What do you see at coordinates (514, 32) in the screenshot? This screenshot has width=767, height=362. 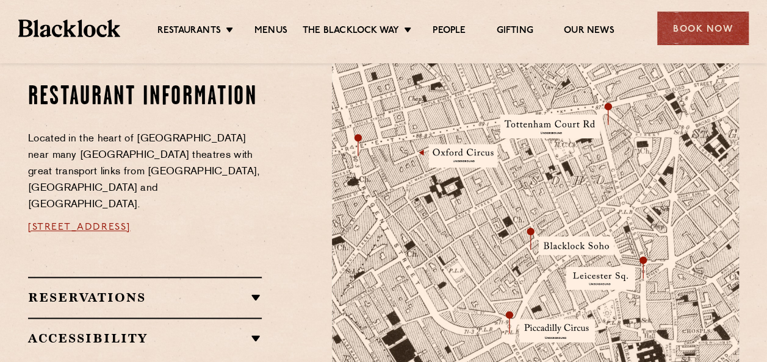 I see `a: Gifting` at bounding box center [514, 32].